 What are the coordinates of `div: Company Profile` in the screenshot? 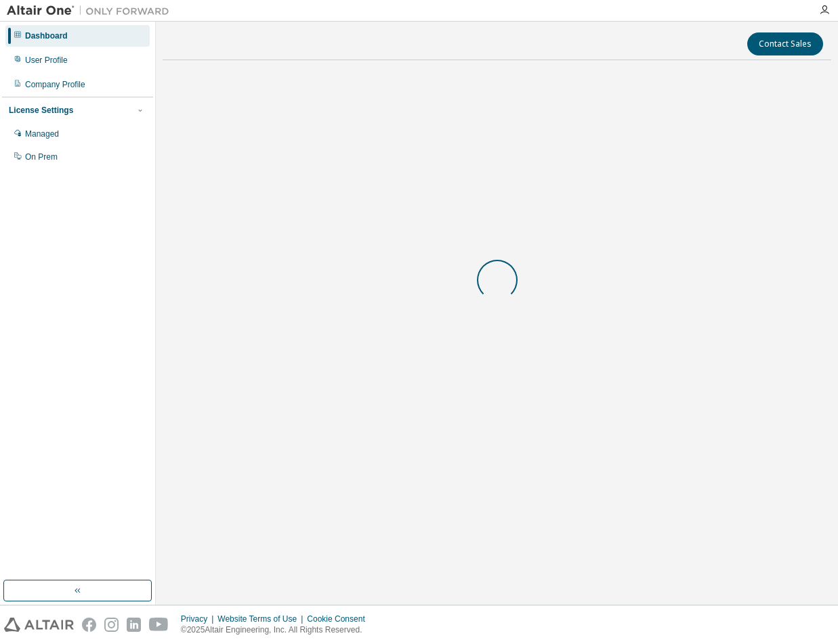 It's located at (55, 85).